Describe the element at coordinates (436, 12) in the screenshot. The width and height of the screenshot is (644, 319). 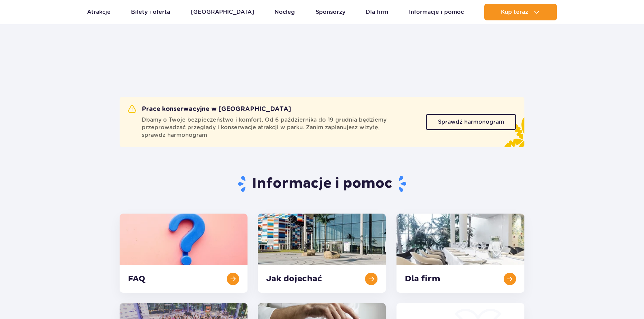
I see `a: Informacje i pomoc` at that location.